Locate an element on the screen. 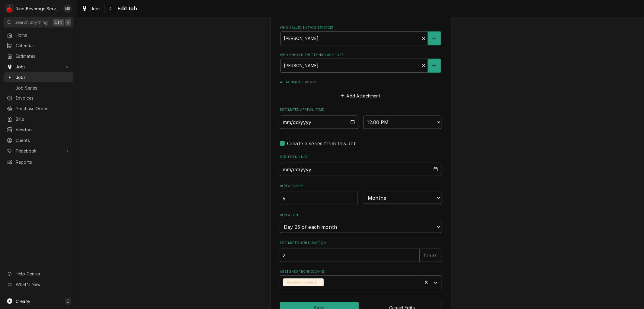  a: Job Series is located at coordinates (38, 88).